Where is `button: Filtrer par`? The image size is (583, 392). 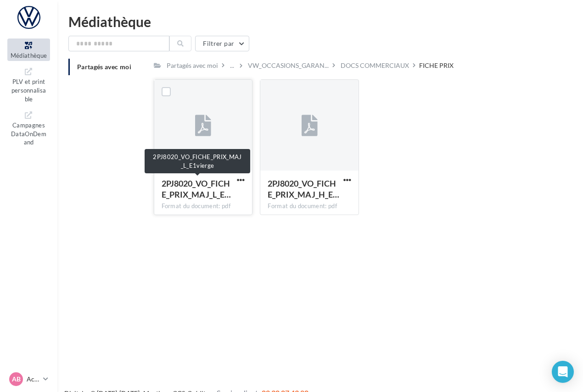 button: Filtrer par is located at coordinates (222, 44).